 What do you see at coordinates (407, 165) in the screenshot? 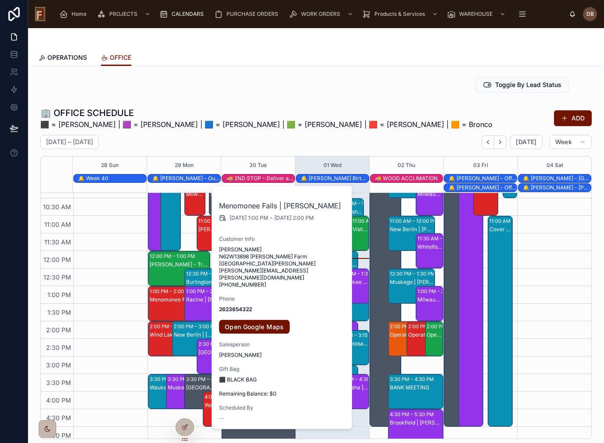
I see `div: 02 Thu` at bounding box center [407, 165].